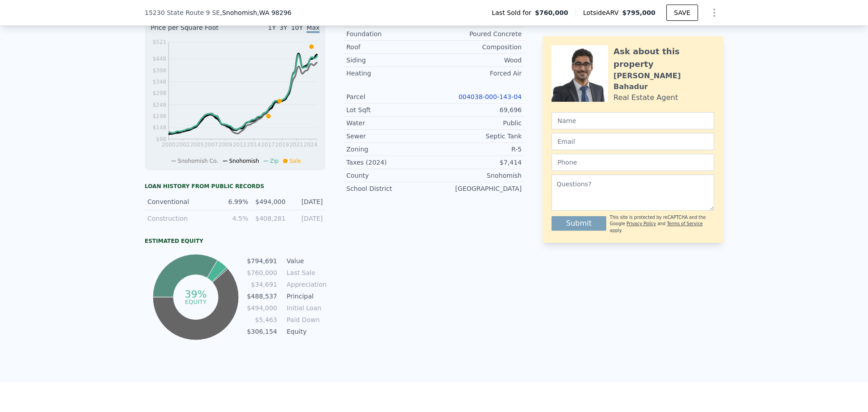  Describe the element at coordinates (253, 145) in the screenshot. I see `tspan: 2014` at that location.